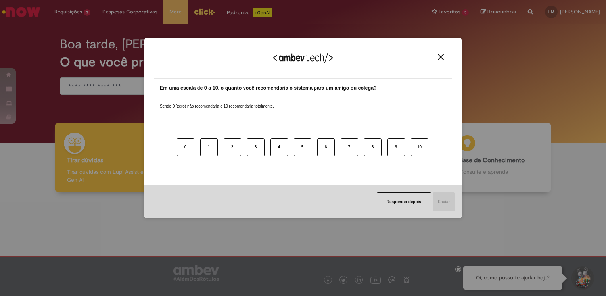  Describe the element at coordinates (209, 147) in the screenshot. I see `button: 1` at that location.